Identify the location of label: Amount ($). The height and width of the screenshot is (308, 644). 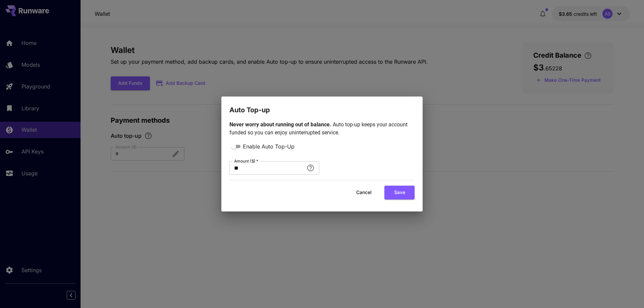
(246, 161).